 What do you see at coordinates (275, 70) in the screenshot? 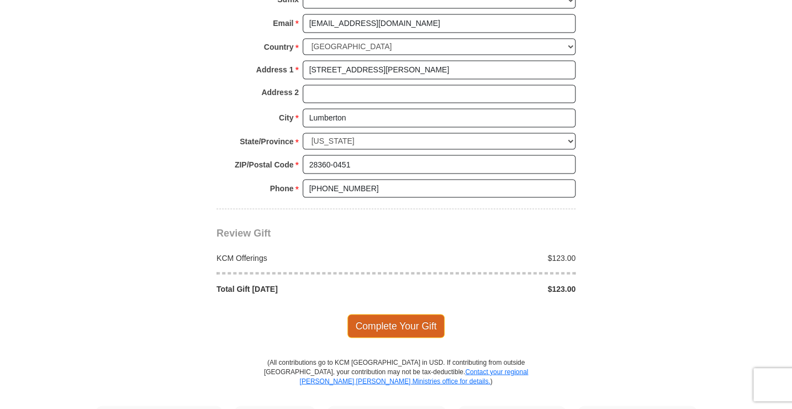
I see `strong: Address 1` at bounding box center [275, 70].